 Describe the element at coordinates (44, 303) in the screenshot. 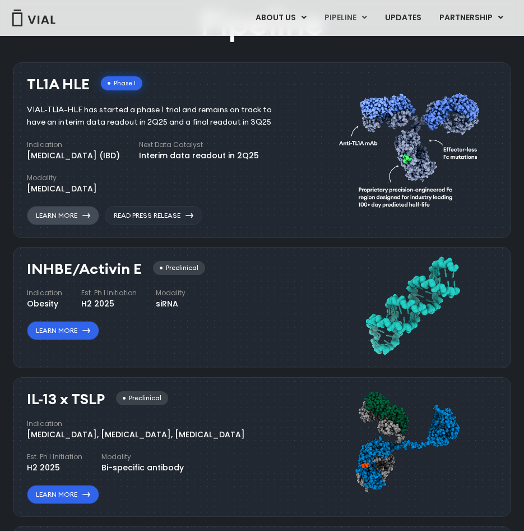

I see `div: Obesity` at that location.